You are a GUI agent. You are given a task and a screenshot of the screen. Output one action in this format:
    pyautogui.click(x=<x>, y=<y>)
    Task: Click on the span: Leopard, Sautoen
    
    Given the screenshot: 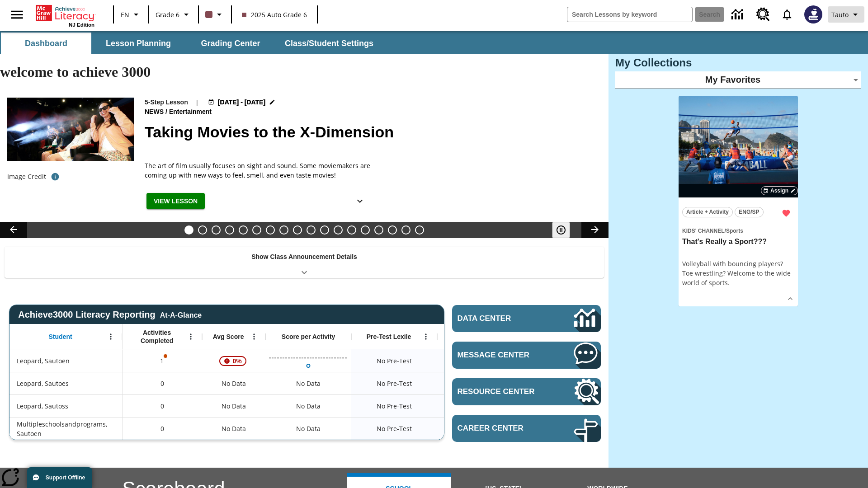 What is the action you would take?
    pyautogui.click(x=43, y=361)
    